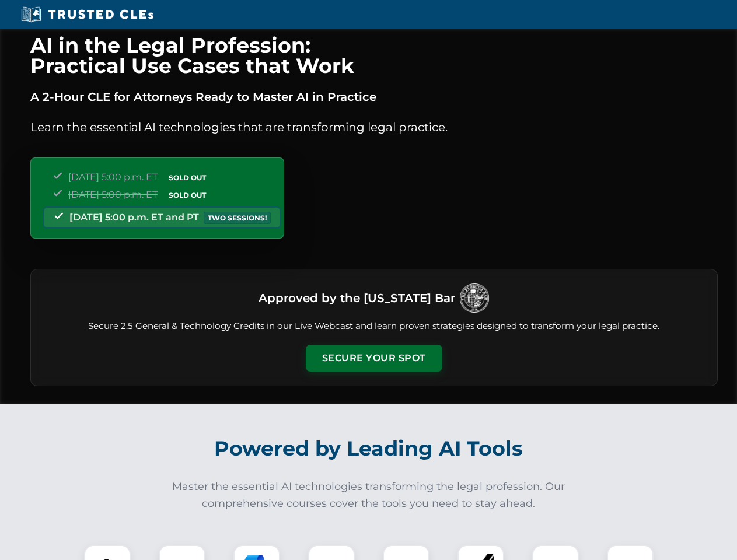 This screenshot has height=560, width=737. Describe the element at coordinates (374, 55) in the screenshot. I see `h1: AI in the Legal Profession: Practical Use Cases that Work` at that location.